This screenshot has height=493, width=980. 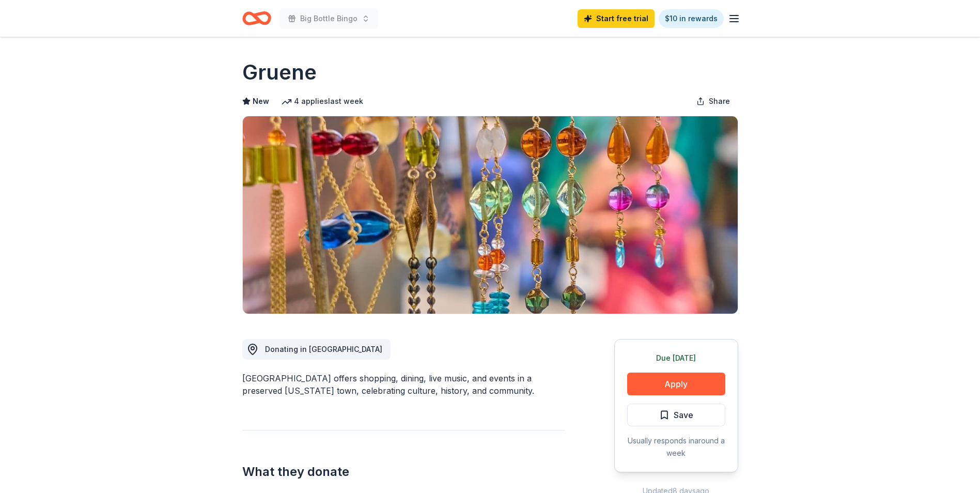 What do you see at coordinates (676, 447) in the screenshot?
I see `div: Usually responds in around a week` at bounding box center [676, 447].